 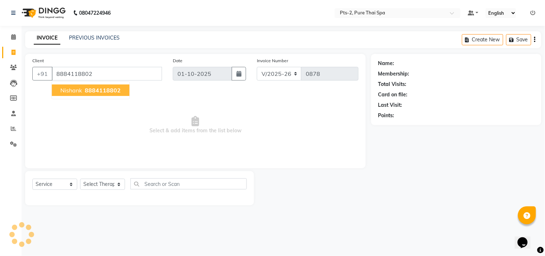 What do you see at coordinates (103, 90) in the screenshot?
I see `span: 8884118802` at bounding box center [103, 90].